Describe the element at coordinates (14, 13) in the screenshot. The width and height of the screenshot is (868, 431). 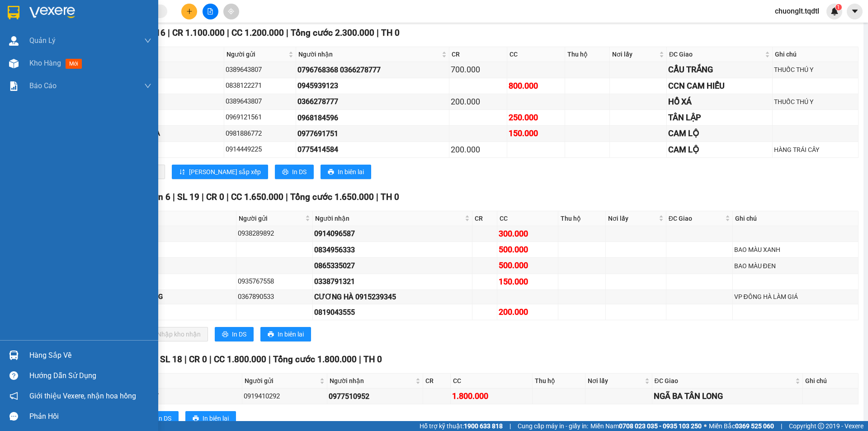
I see `img: logo-vxr` at that location.